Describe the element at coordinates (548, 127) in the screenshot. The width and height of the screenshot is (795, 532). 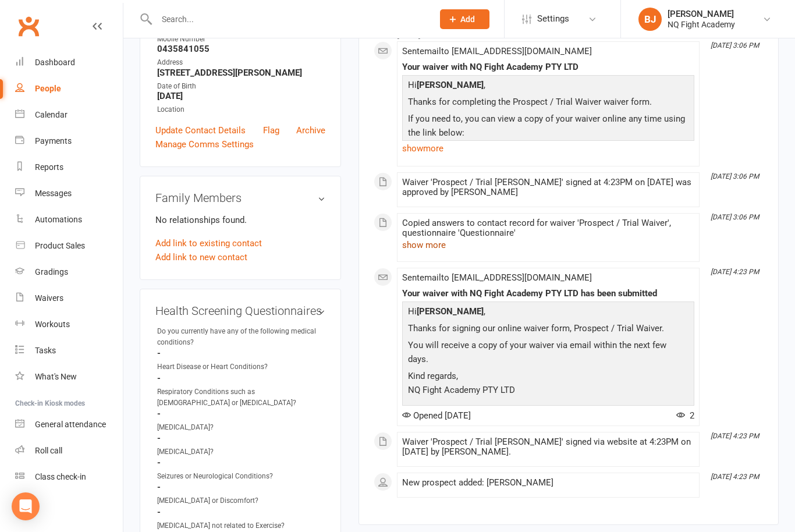
I see `p: If you need to, you can view a copy of your waiver online any time using the link below:` at that location.